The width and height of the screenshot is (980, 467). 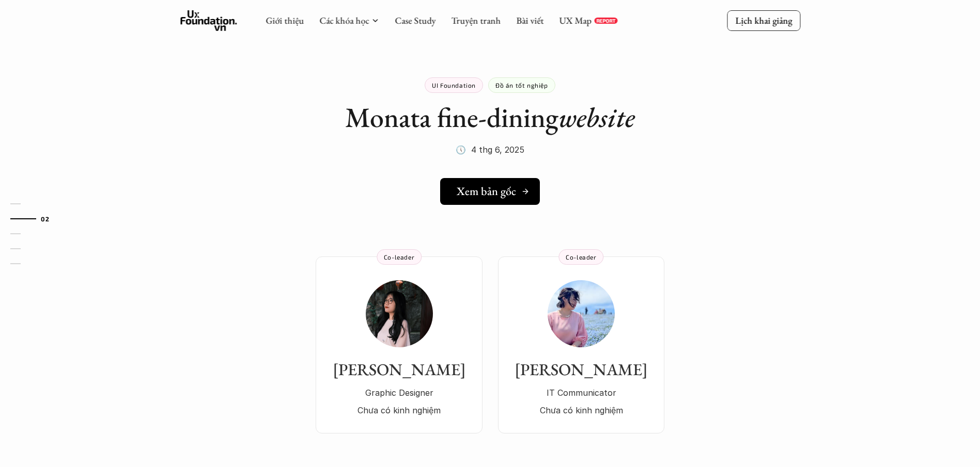 What do you see at coordinates (476, 20) in the screenshot?
I see `a: Truyện tranh` at bounding box center [476, 20].